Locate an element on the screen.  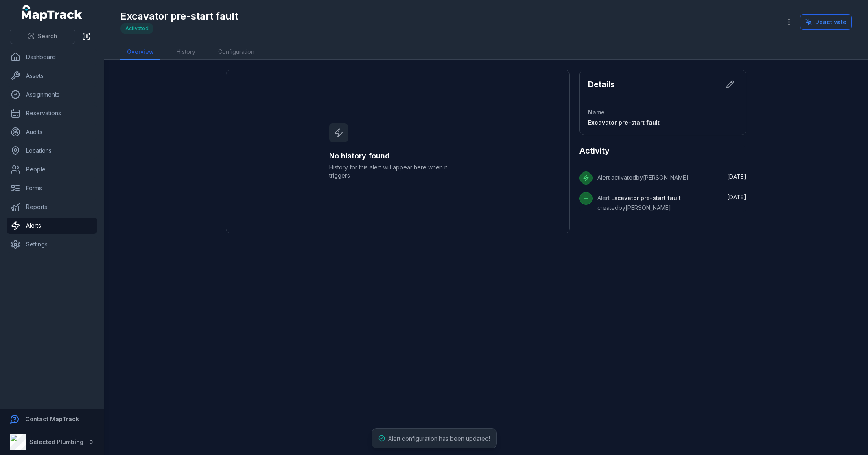
button: Deactivate is located at coordinates (826, 22).